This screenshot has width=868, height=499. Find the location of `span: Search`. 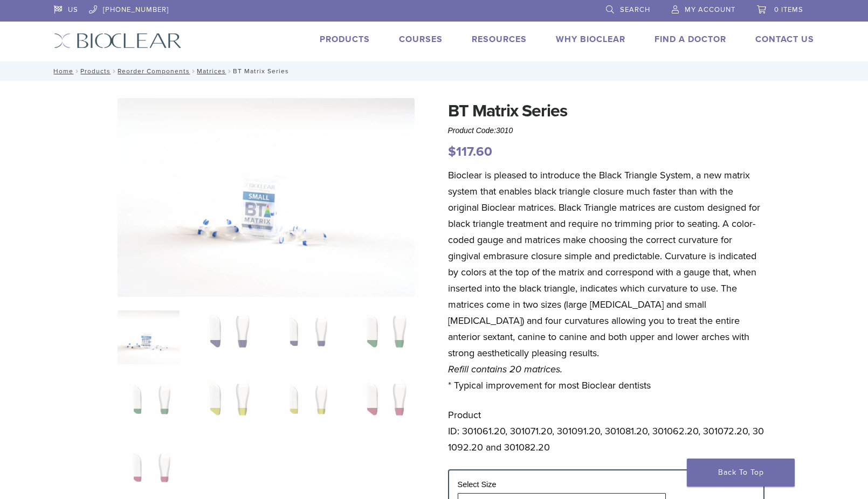

span: Search is located at coordinates (635, 10).